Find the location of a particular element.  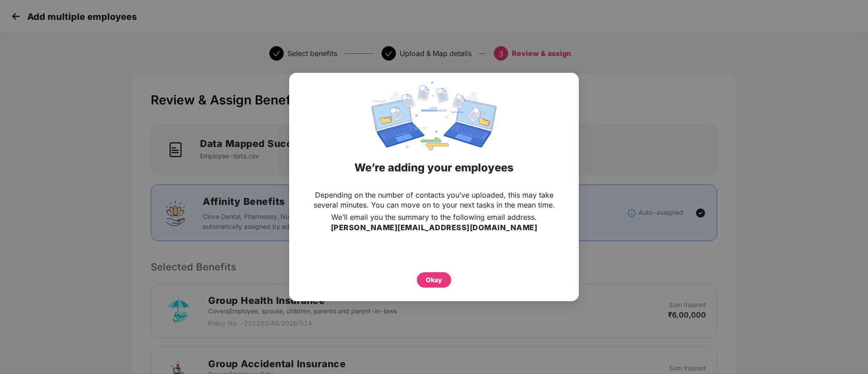

div: We’re adding your employees is located at coordinates (434, 168).